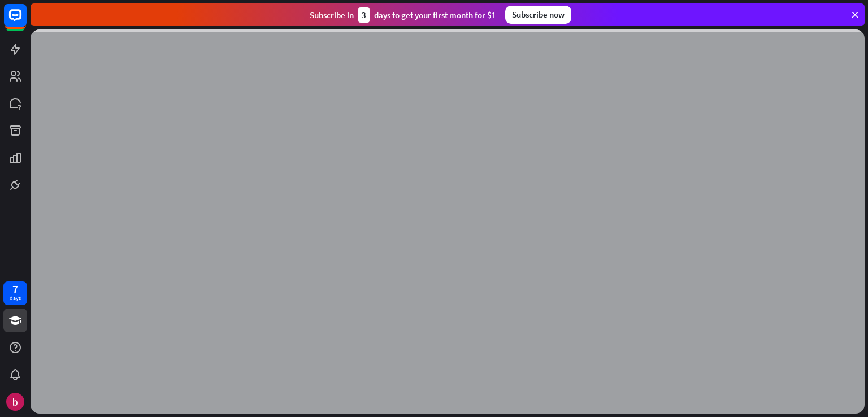 Image resolution: width=868 pixels, height=417 pixels. I want to click on div: 7, so click(15, 289).